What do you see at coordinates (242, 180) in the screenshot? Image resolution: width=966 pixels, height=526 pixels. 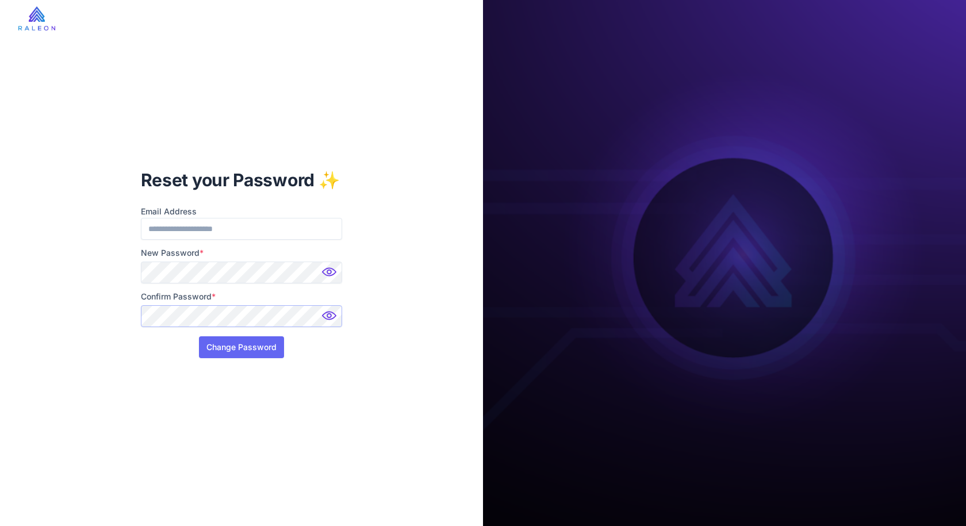 I see `h1: Reset your Password ✨` at bounding box center [242, 180].